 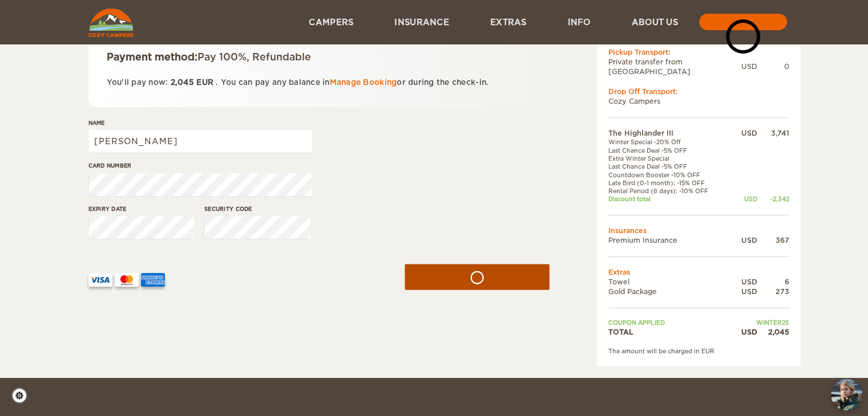 I want to click on div: 6, so click(x=773, y=282).